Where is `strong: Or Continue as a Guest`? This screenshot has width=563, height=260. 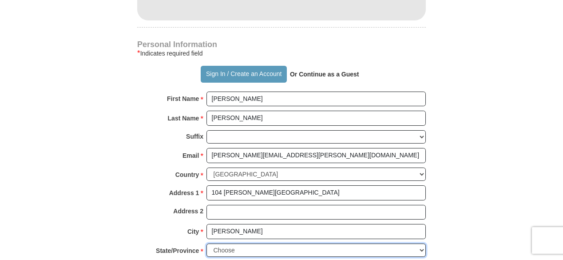 strong: Or Continue as a Guest is located at coordinates (324, 74).